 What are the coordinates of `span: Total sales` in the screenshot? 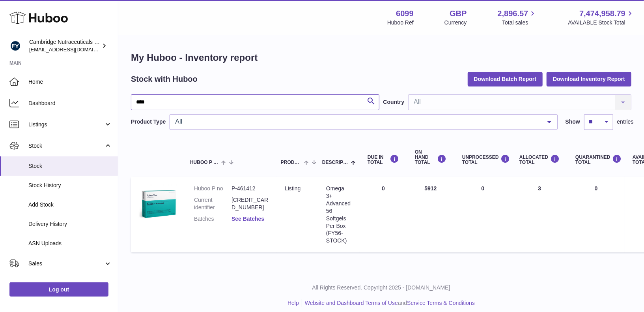 It's located at (519, 23).